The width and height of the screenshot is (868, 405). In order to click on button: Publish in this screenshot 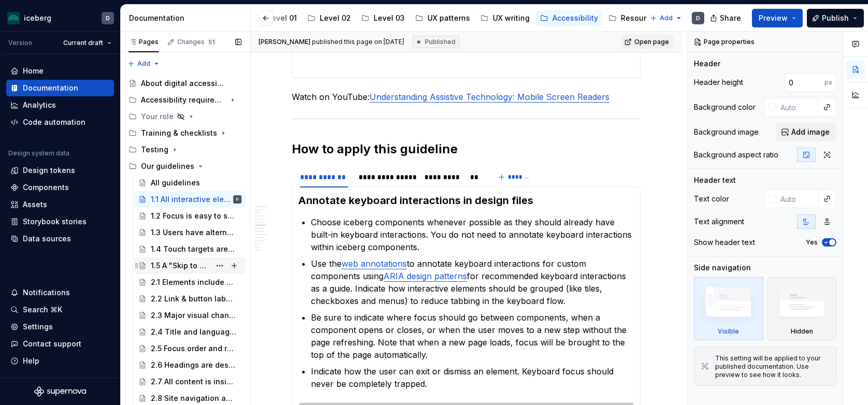, I will do `click(835, 18)`.